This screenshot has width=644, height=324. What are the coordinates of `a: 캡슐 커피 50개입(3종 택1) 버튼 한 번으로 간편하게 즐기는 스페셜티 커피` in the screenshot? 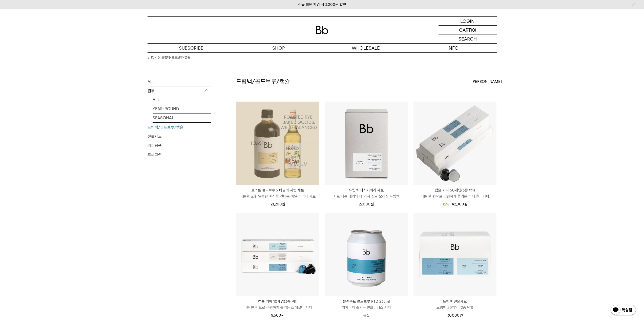 It's located at (455, 193).